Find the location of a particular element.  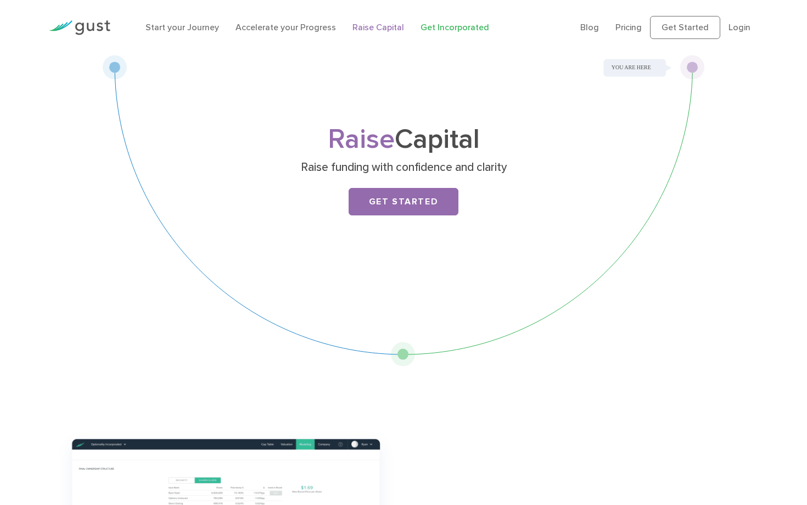

h1: Capital is located at coordinates (404, 139).